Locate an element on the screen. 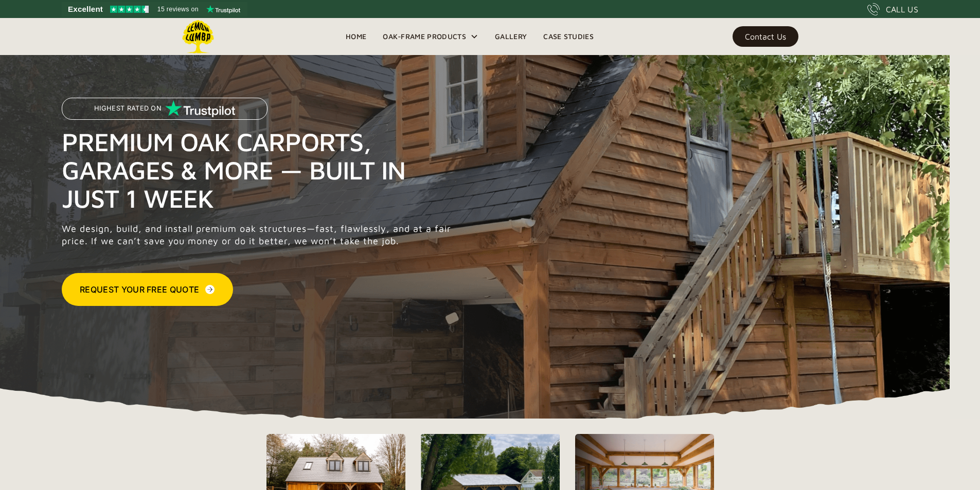 Image resolution: width=980 pixels, height=490 pixels. img: Trustpilot 4.5 stars is located at coordinates (129, 9).